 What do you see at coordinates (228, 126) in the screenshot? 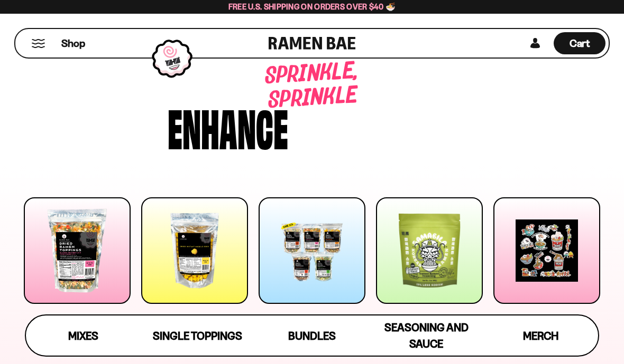
I see `div: Enhance` at bounding box center [228, 126].